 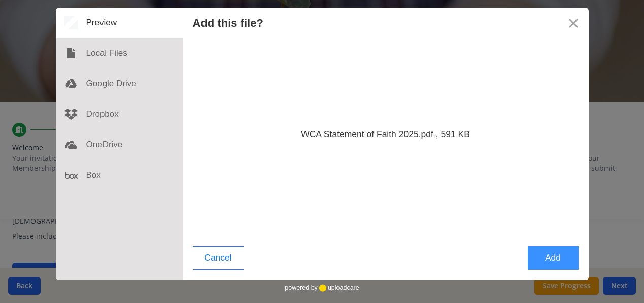 I want to click on div: WCA Statement of Faith 2025.pdf , 591 KB, so click(x=386, y=134).